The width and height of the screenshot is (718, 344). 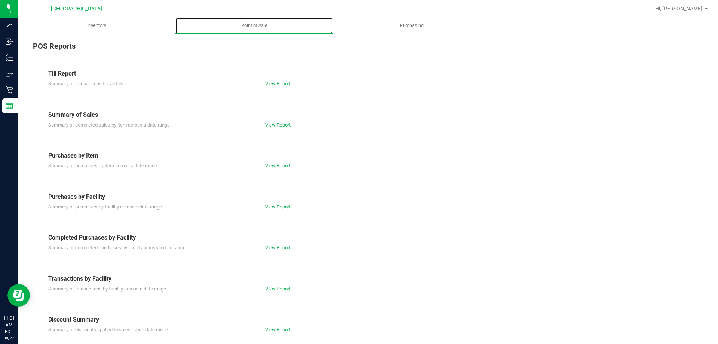 What do you see at coordinates (368, 74) in the screenshot?
I see `div: Till Report` at bounding box center [368, 74].